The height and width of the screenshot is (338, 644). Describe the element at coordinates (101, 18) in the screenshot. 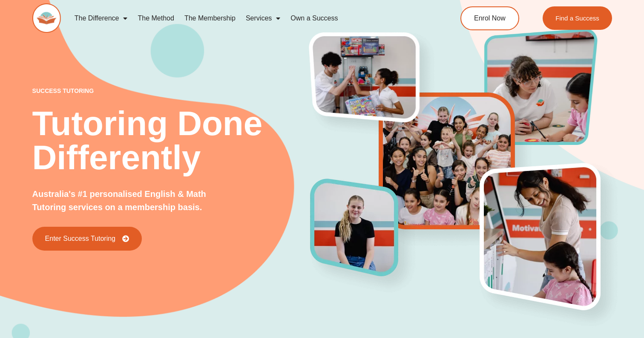

I see `a: The Difference` at that location.